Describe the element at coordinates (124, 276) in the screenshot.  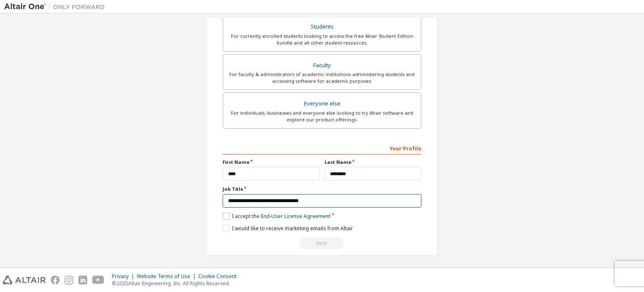
I see `div: Privacy` at that location.